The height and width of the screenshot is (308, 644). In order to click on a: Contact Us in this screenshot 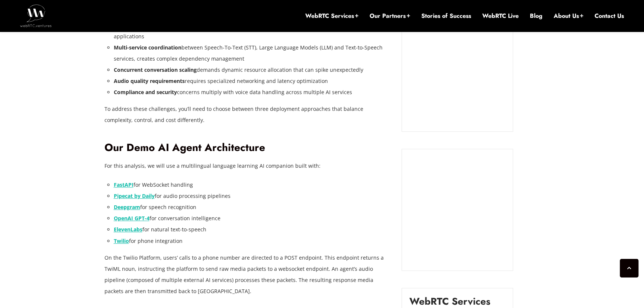, I will do `click(609, 16)`.